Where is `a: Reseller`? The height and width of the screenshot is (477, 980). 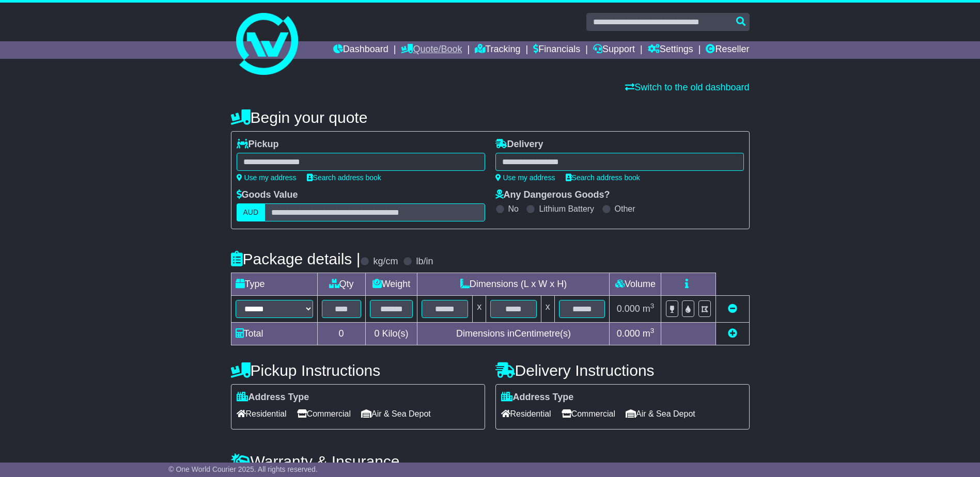
a: Reseller is located at coordinates (728, 50).